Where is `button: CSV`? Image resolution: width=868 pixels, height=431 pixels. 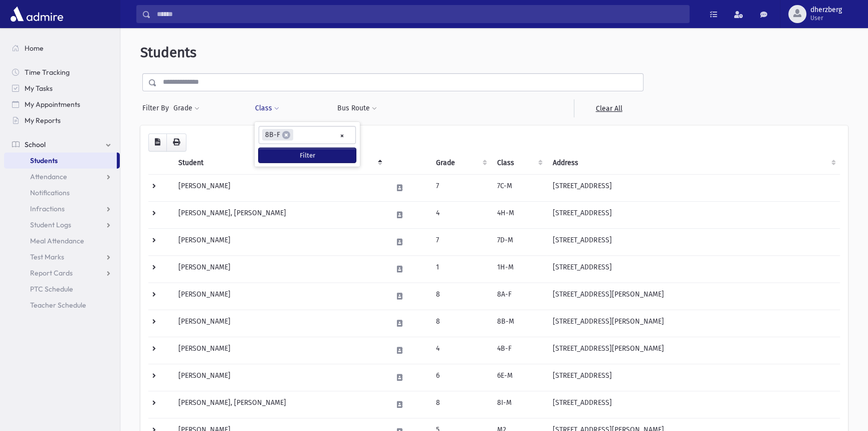
button: CSV is located at coordinates (157, 143).